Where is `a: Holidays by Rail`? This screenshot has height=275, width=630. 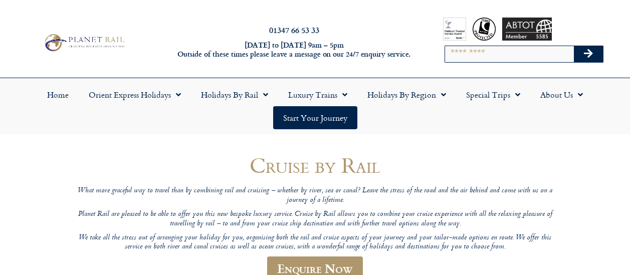
a: Holidays by Rail is located at coordinates (235, 95).